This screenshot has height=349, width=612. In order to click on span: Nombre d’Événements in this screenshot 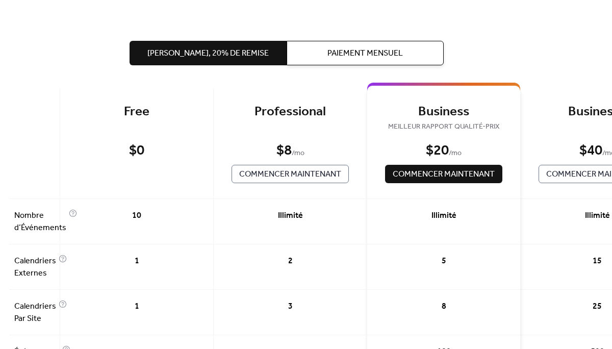, I will do `click(40, 222)`.